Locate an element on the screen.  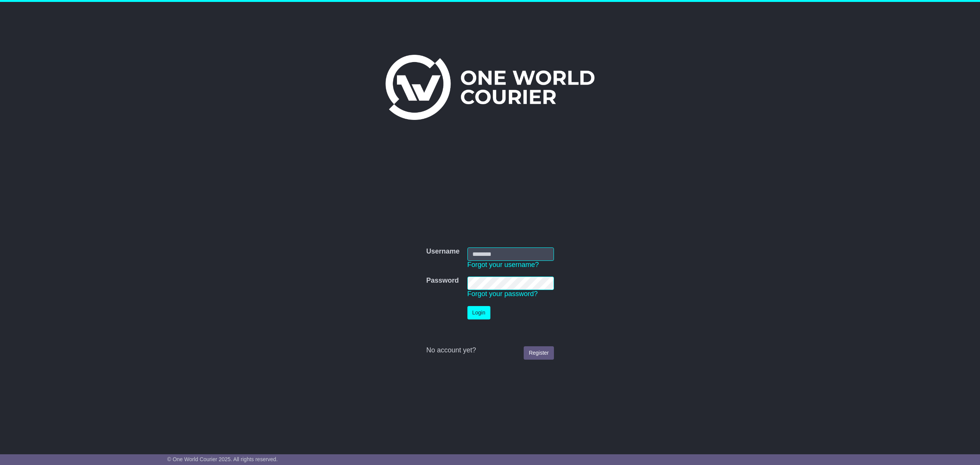
label: Username is located at coordinates (442, 252).